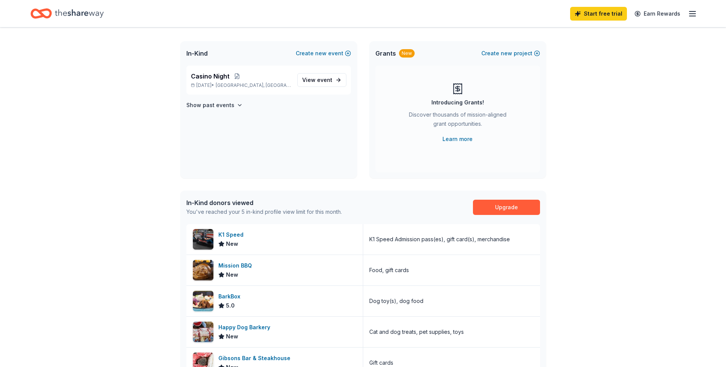 The height and width of the screenshot is (367, 726). Describe the element at coordinates (230, 306) in the screenshot. I see `span: 5.0` at that location.